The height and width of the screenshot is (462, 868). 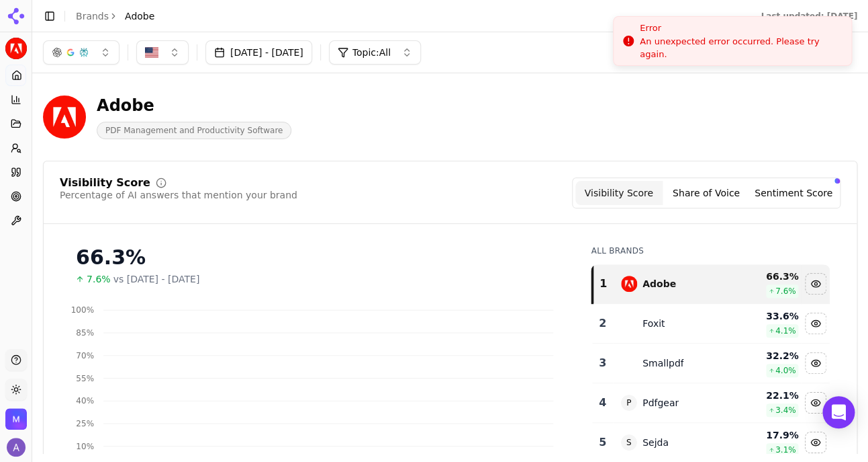 What do you see at coordinates (17, 419) in the screenshot?
I see `img: M2E` at bounding box center [17, 419].